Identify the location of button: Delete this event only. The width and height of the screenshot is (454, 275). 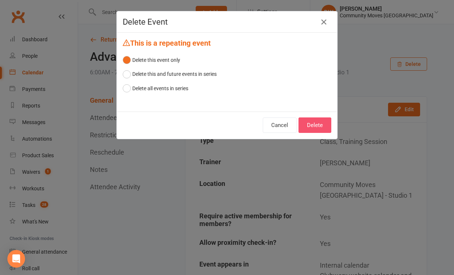
(151, 60).